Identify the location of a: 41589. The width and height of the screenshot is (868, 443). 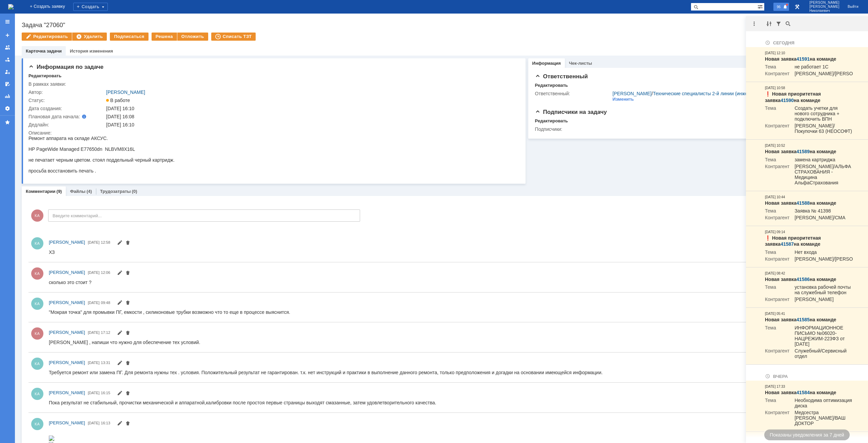
(803, 152).